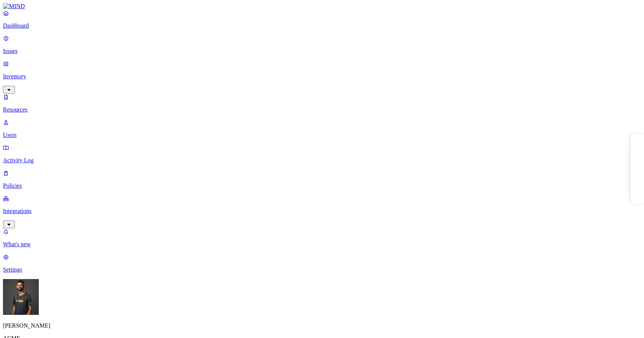 The width and height of the screenshot is (644, 338). What do you see at coordinates (322, 51) in the screenshot?
I see `p: Issues` at bounding box center [322, 51].